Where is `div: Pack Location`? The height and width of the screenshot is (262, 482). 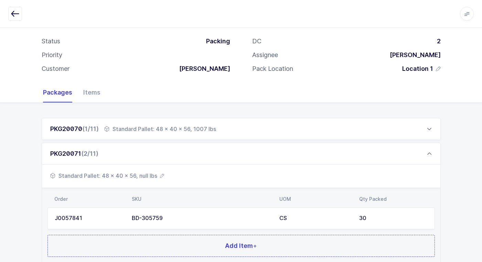 div: Pack Location is located at coordinates (273, 69).